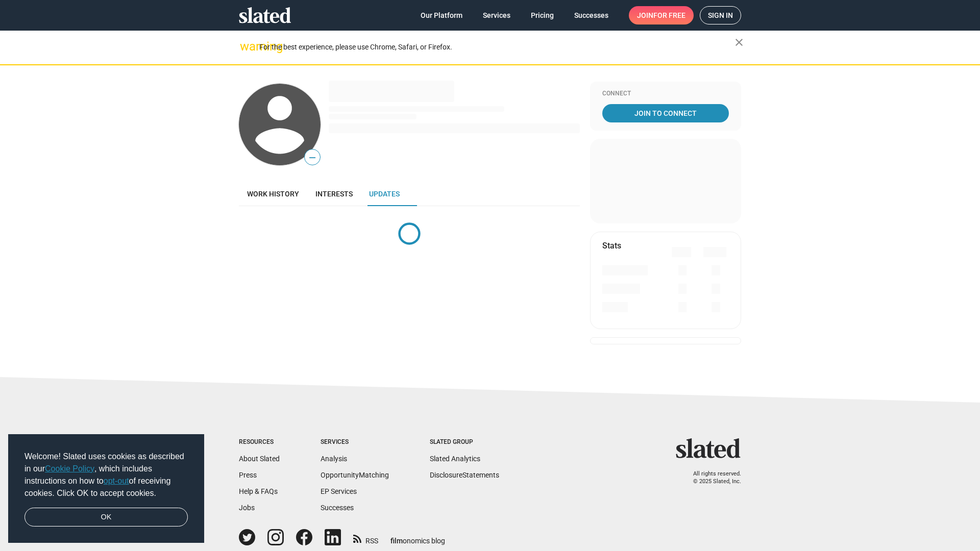 The width and height of the screenshot is (980, 551). Describe the element at coordinates (417, 537) in the screenshot. I see `a: filmonomics blog` at that location.